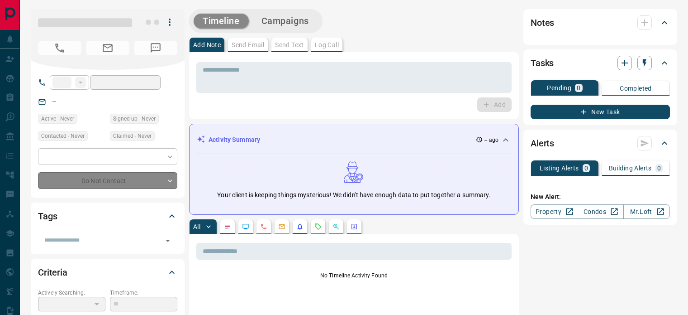 The height and width of the screenshot is (315, 688). Describe the element at coordinates (601, 143) in the screenshot. I see `div: Alerts` at that location.